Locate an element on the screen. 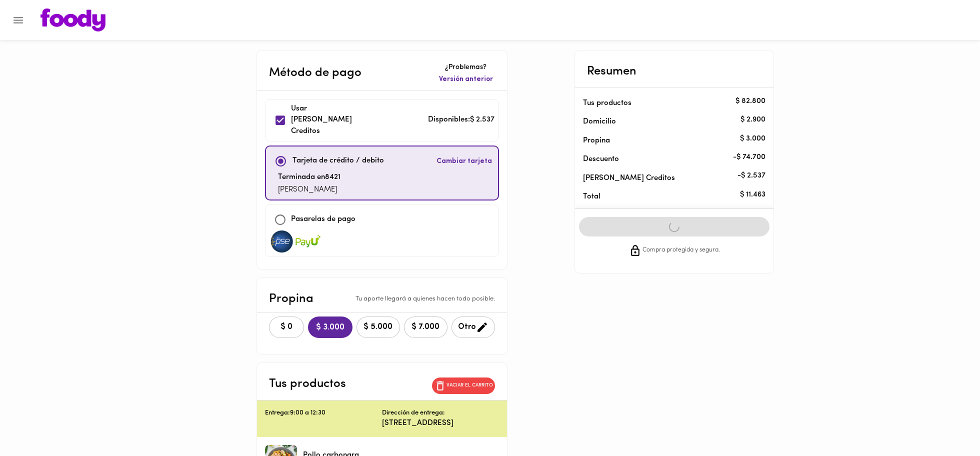  span: $ 3.000 is located at coordinates (330, 327).